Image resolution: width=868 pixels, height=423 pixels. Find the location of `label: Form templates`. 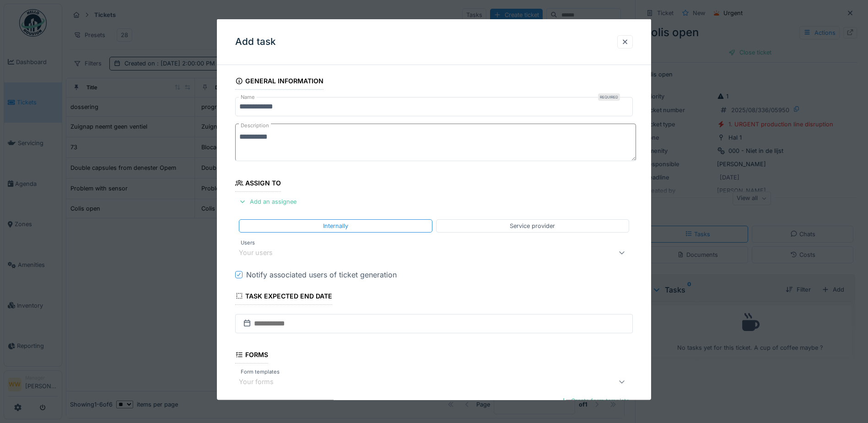

label: Form templates is located at coordinates (260, 371).